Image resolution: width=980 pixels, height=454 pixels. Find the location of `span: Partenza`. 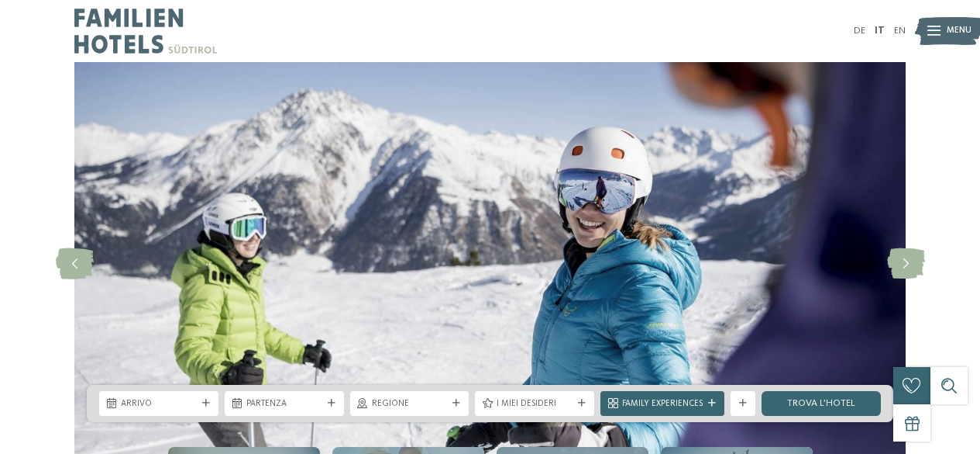

span: Partenza is located at coordinates (285, 404).